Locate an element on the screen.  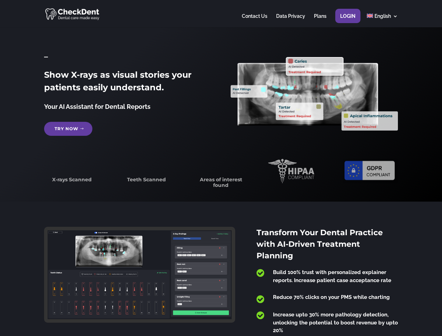
img: X_Ray_annotated is located at coordinates (314, 94).